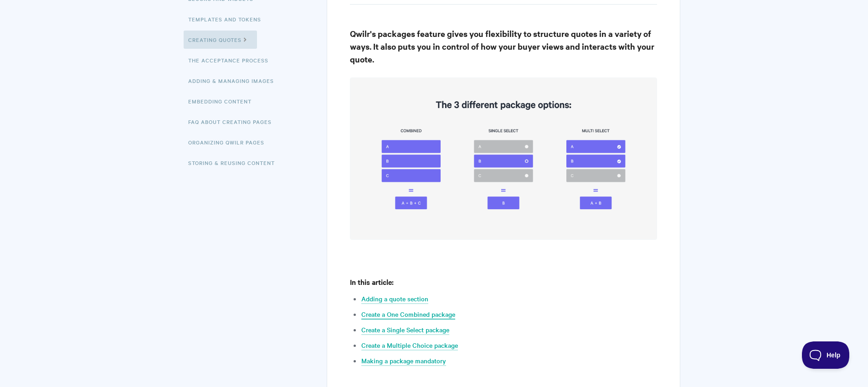 The width and height of the screenshot is (868, 387). What do you see at coordinates (503, 47) in the screenshot?
I see `h3: Qwilr's packages feature gives you flexibility to structure quotes in a variety of ways. It also ...` at bounding box center [503, 47].